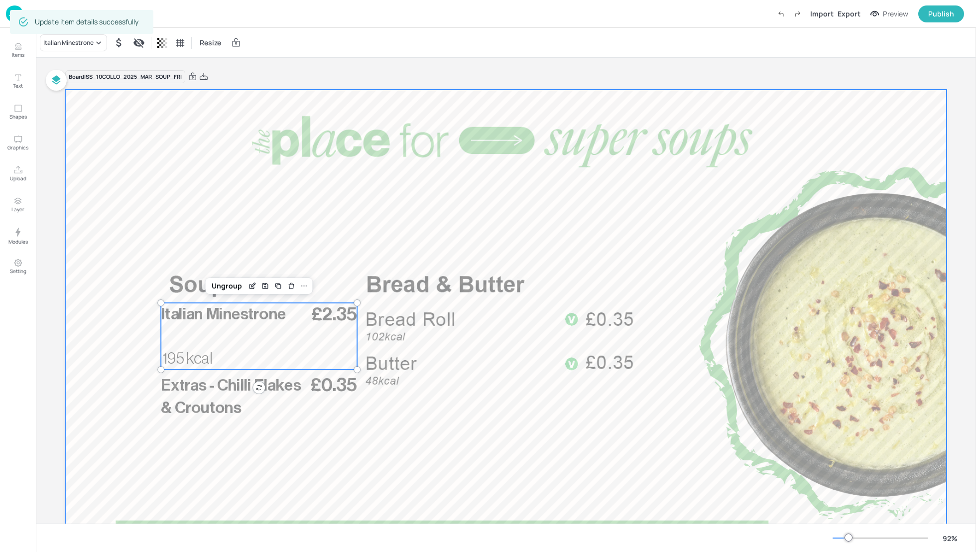 The height and width of the screenshot is (552, 976). Describe the element at coordinates (231, 396) in the screenshot. I see `span: Extras - Chilli Flakes & Croutons` at that location.